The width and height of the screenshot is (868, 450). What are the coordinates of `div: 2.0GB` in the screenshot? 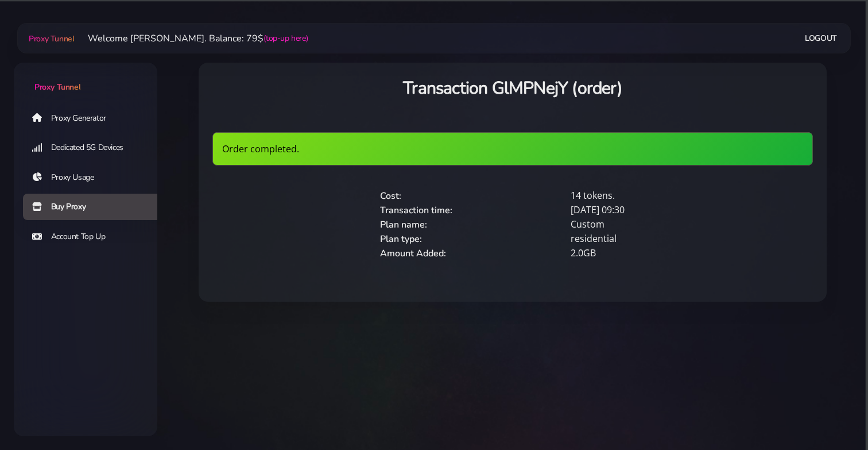 It's located at (659, 253).